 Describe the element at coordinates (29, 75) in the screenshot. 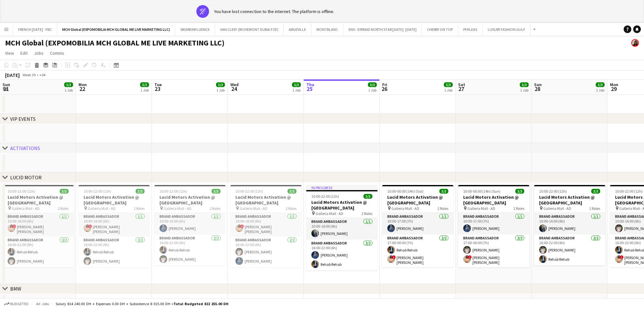

I see `span: Week 39` at that location.